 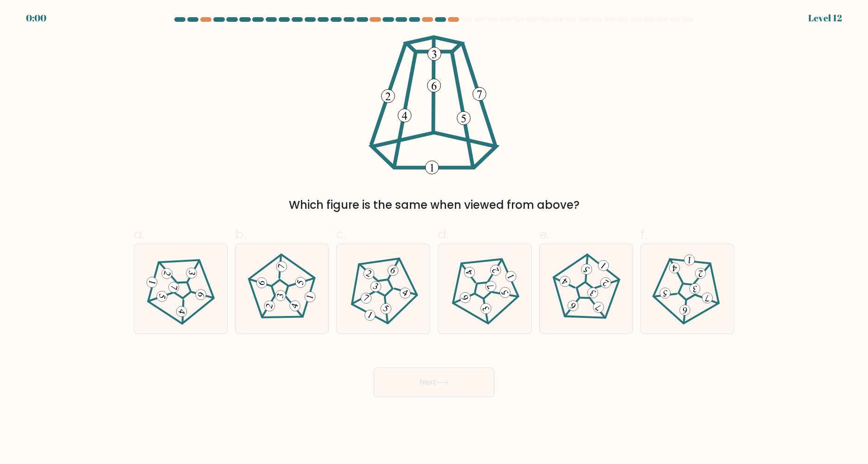 What do you see at coordinates (241, 234) in the screenshot?
I see `span: b.` at bounding box center [241, 234].